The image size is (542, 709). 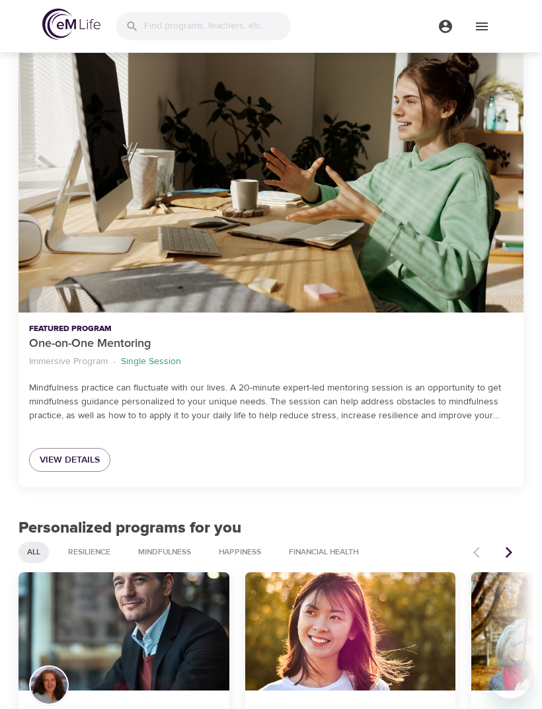 What do you see at coordinates (34, 552) in the screenshot?
I see `span: All` at bounding box center [34, 552].